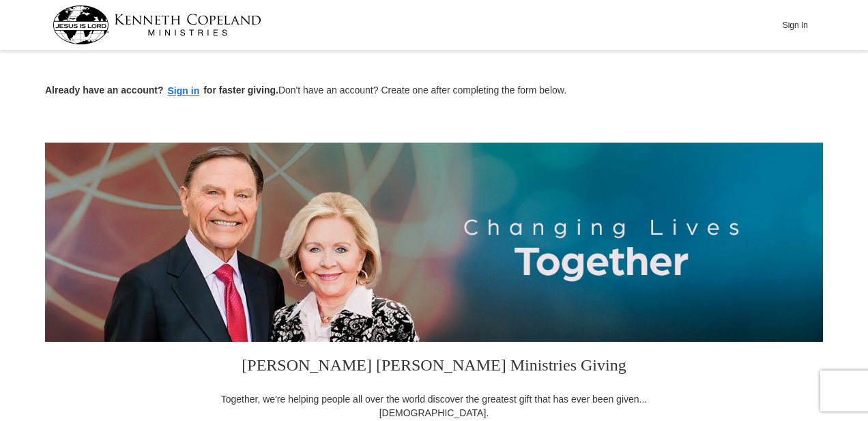 Image resolution: width=868 pixels, height=421 pixels. I want to click on div: Together, we're helping people all over the world discover the greatest gift that has ever been g..., so click(434, 406).